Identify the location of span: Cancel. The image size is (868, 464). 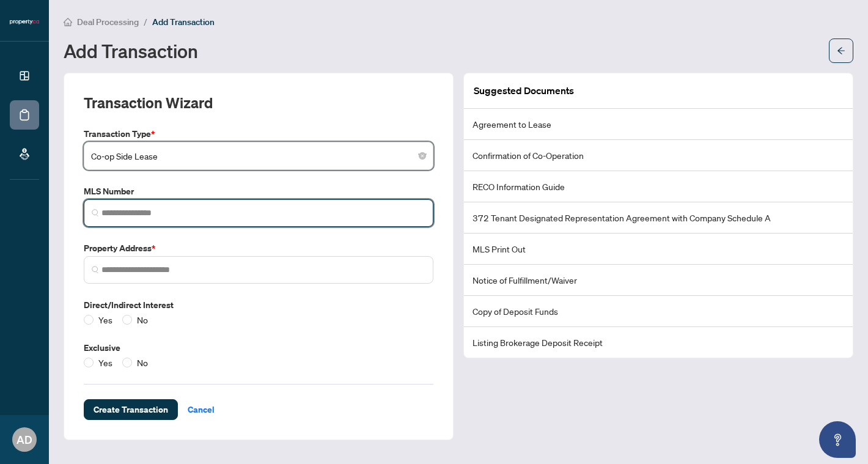
(201, 409).